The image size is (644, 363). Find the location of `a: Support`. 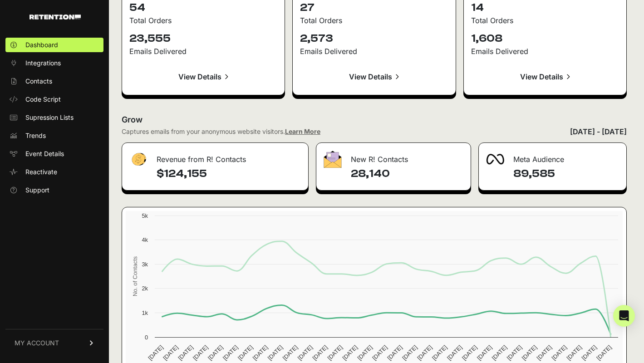

a: Support is located at coordinates (54, 190).